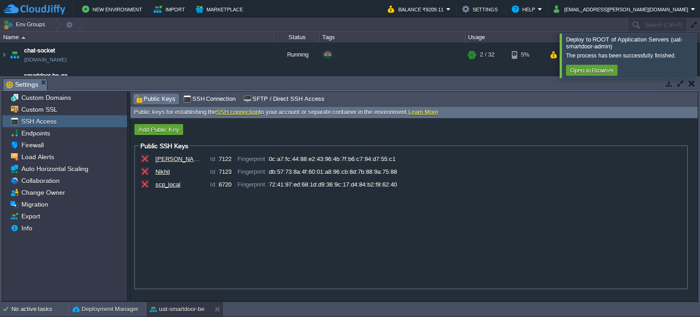 The image size is (700, 317). What do you see at coordinates (26, 25) in the screenshot?
I see `button: Env Groups` at bounding box center [26, 25].